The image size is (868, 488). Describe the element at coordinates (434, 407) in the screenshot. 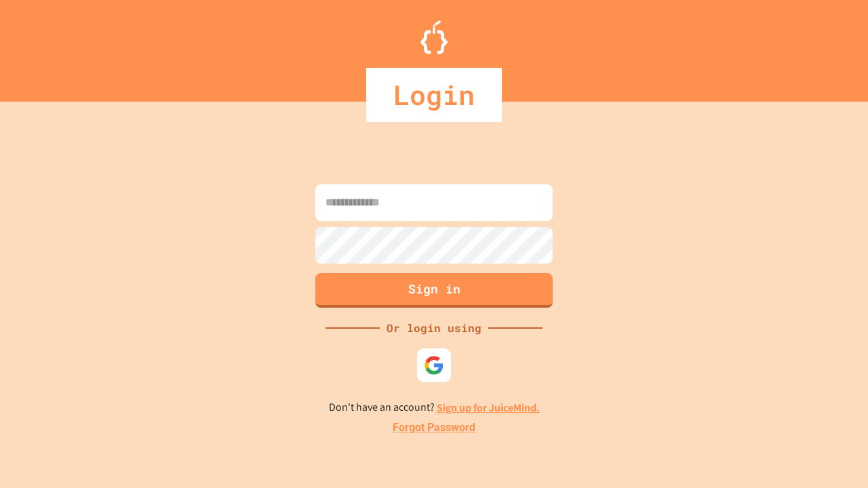

I see `p: Don't have an account?` at that location.